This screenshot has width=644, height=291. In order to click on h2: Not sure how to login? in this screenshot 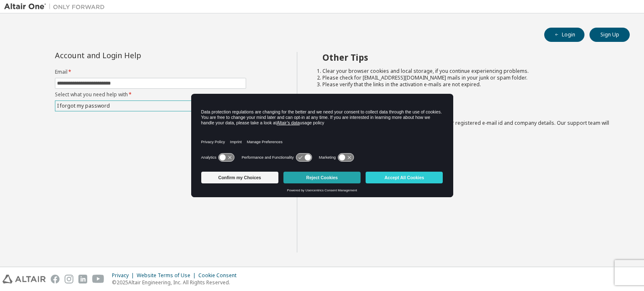, I will do `click(469, 109)`.